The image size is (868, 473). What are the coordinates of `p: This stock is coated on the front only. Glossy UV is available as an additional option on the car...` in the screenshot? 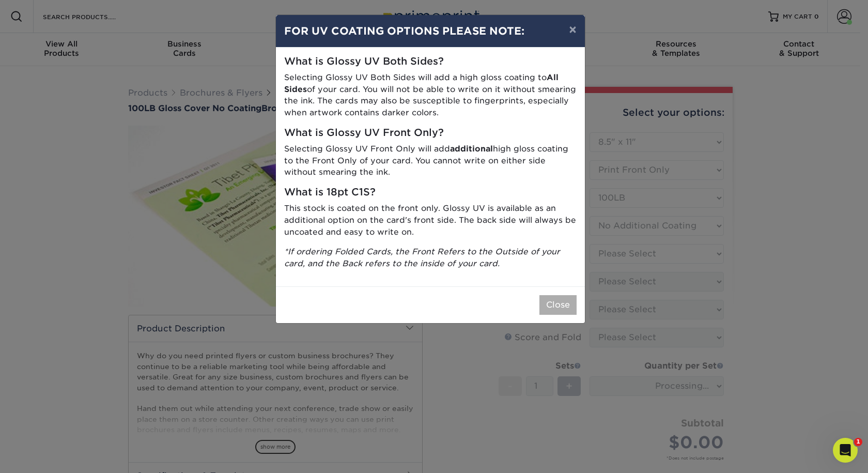 It's located at (430, 220).